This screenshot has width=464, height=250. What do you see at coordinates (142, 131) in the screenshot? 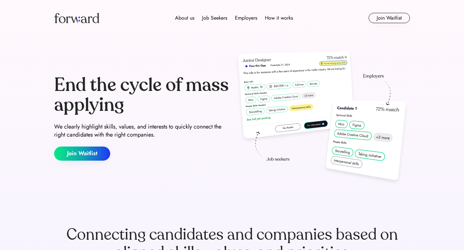
I see `div: We clearly highlight skills, values, and interests to quickly connect the right candidates with t...` at bounding box center [142, 131].